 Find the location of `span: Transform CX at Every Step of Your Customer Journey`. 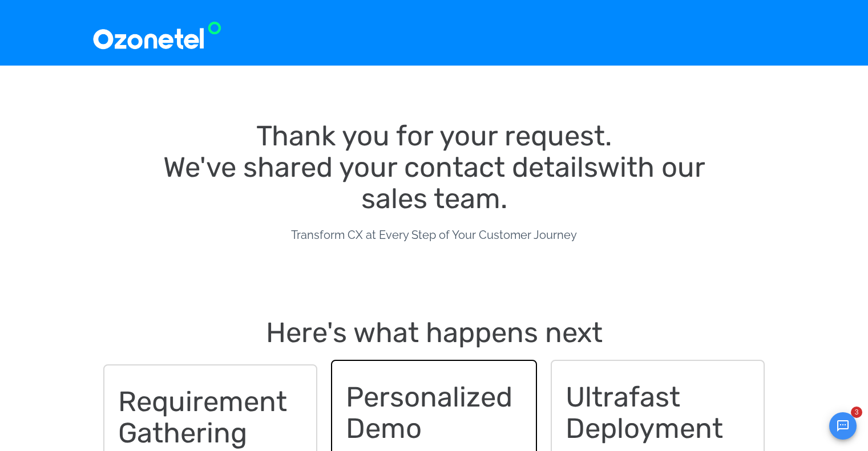

span: Transform CX at Every Step of Your Customer Journey is located at coordinates (434, 235).